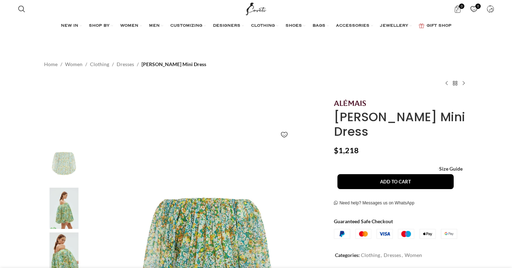 The image size is (512, 268). I want to click on div: Main navigation, so click(256, 26).